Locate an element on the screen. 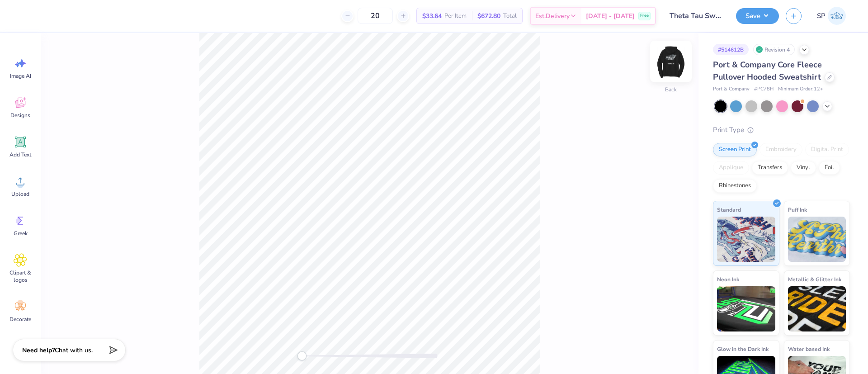 The image size is (868, 374). div: Rhinestones is located at coordinates (735, 186).